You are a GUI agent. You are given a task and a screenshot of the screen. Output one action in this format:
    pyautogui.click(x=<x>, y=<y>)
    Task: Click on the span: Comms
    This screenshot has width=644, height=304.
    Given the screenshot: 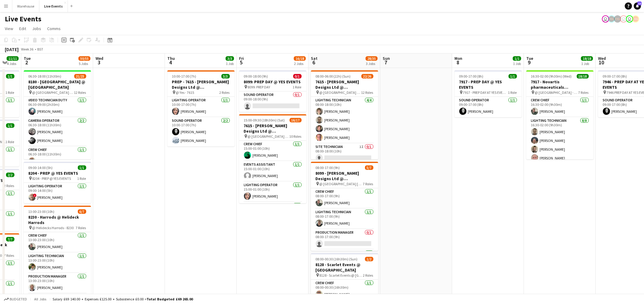 What is the action you would take?
    pyautogui.click(x=54, y=29)
    